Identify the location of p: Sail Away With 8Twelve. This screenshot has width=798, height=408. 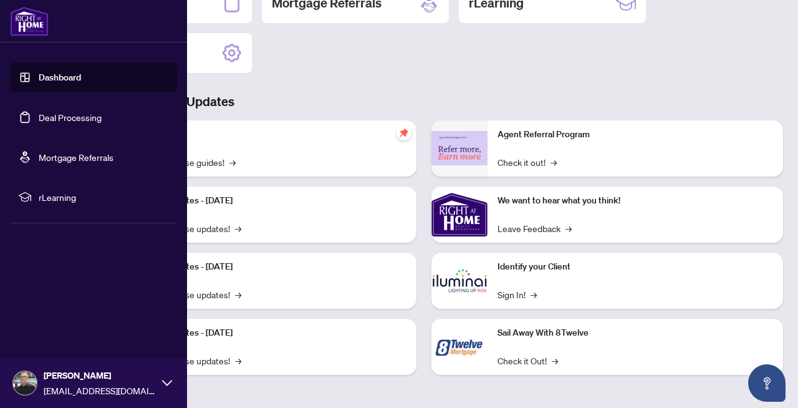
(635, 333).